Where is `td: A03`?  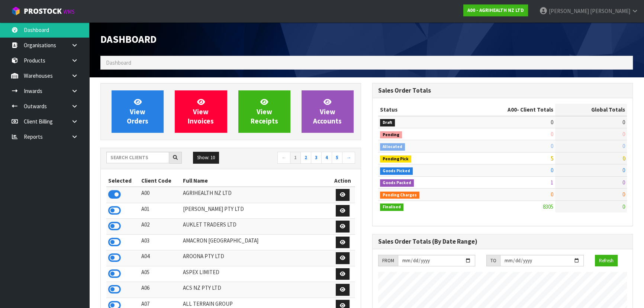 td: A03 is located at coordinates (160, 242).